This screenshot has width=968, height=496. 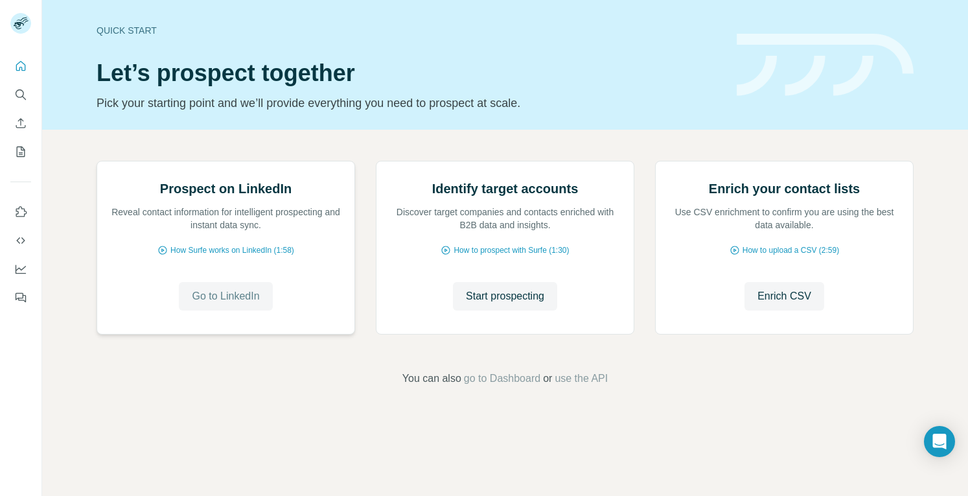 What do you see at coordinates (225, 189) in the screenshot?
I see `h2: Prospect on LinkedIn` at bounding box center [225, 189].